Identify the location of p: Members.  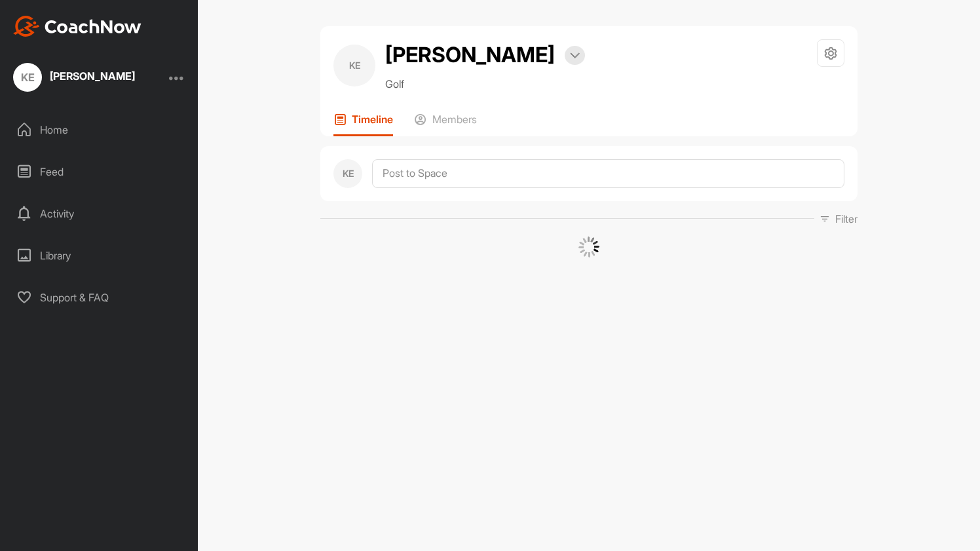
(455, 119).